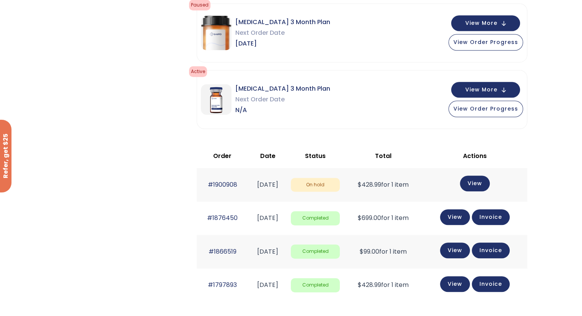  I want to click on span: Status, so click(315, 156).